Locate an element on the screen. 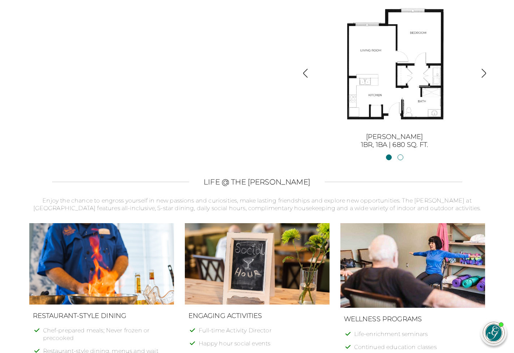 This screenshot has width=514, height=353. h3: Engaging Activities is located at coordinates (257, 316).